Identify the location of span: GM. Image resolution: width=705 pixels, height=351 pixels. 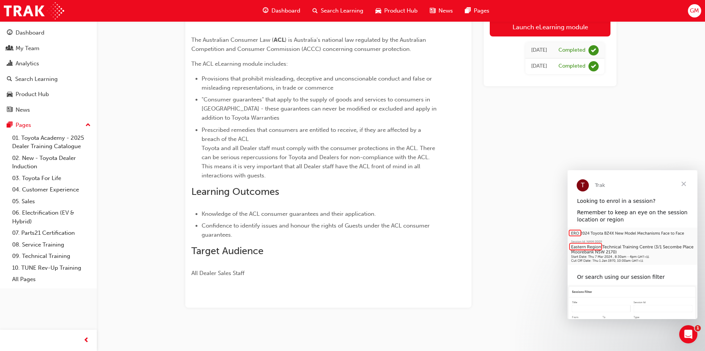
(694, 11).